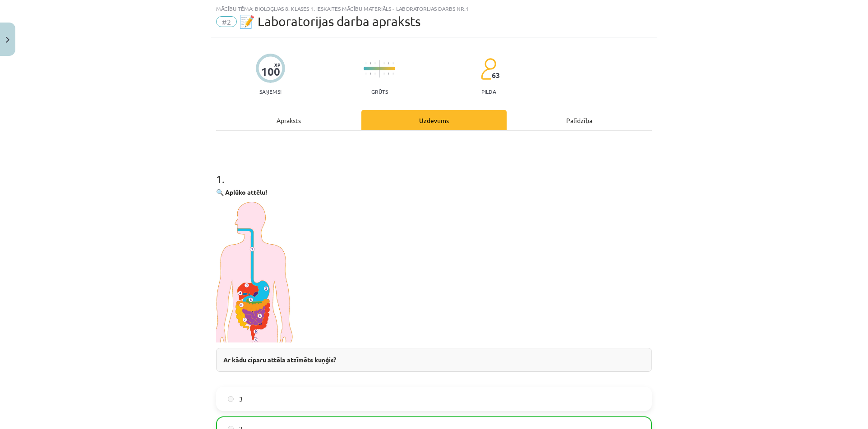 The width and height of the screenshot is (868, 429). Describe the element at coordinates (227, 22) in the screenshot. I see `span: #2` at that location.